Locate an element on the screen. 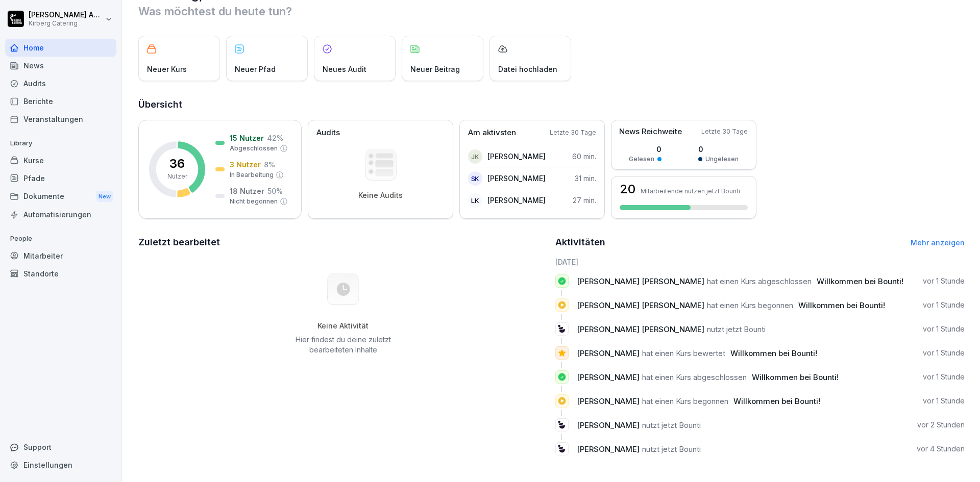  p: 31 min. is located at coordinates (585, 178).